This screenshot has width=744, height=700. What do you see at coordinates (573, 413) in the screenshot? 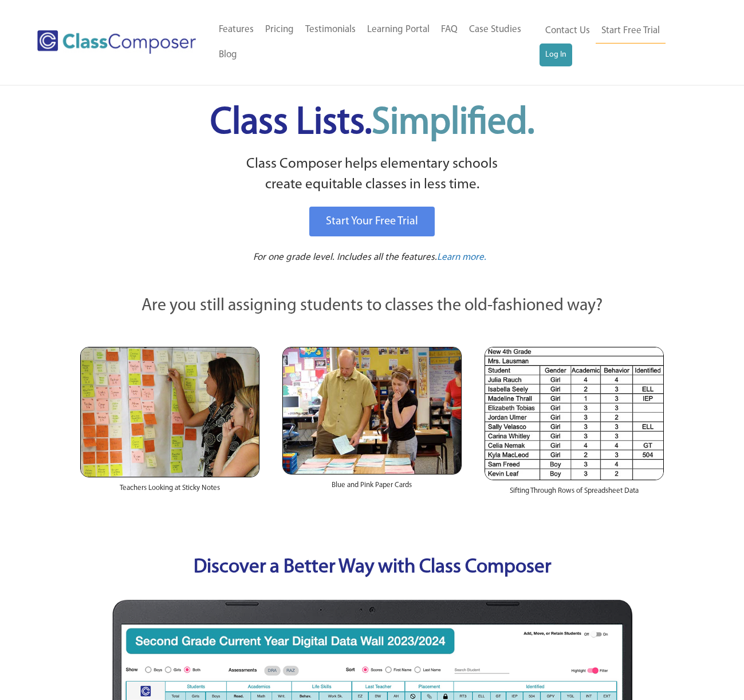
I see `img: Spreadsheets` at bounding box center [573, 413].